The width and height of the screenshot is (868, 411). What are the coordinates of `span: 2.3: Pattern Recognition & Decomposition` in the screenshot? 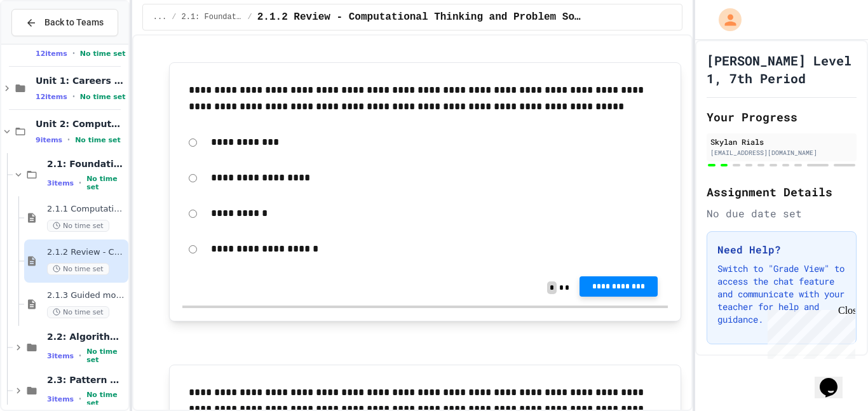 It's located at (87, 380).